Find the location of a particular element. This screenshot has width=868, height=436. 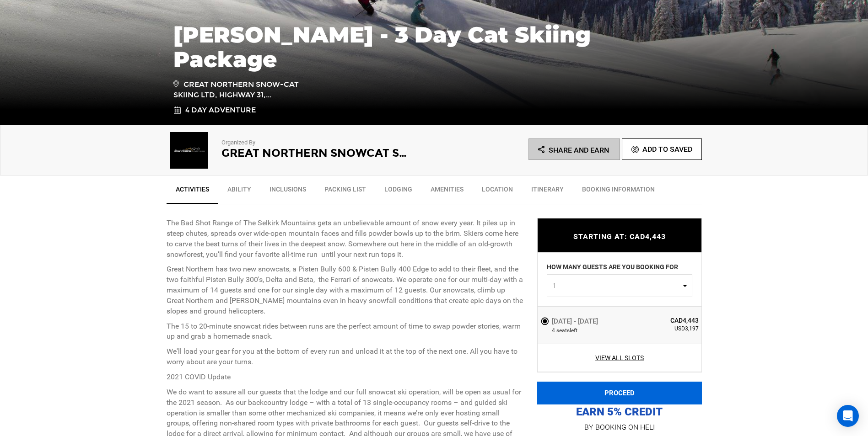

span: Great Northern Snow-Cat Skiing Ltd, Highway 31,... is located at coordinates (238, 90).